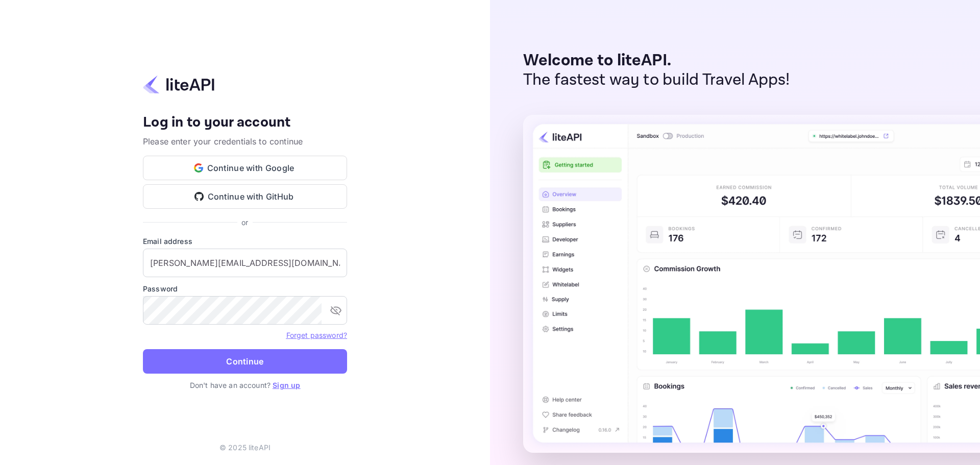 The width and height of the screenshot is (980, 465). Describe the element at coordinates (316, 335) in the screenshot. I see `a: Forget password?` at that location.